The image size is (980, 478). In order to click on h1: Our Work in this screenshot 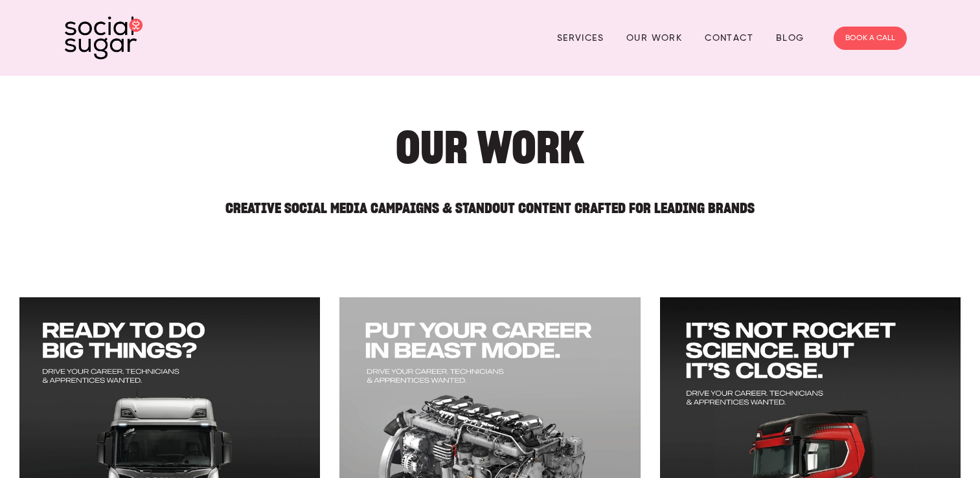, I will do `click(490, 147)`.